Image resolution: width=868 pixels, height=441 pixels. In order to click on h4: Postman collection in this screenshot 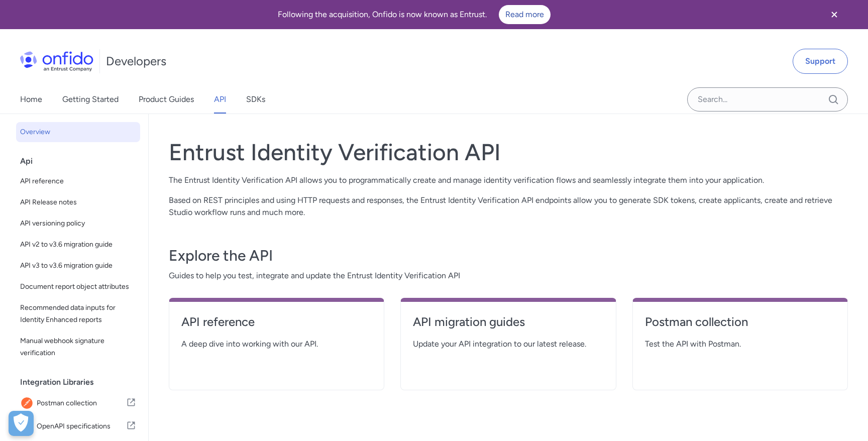, I will do `click(740, 322)`.